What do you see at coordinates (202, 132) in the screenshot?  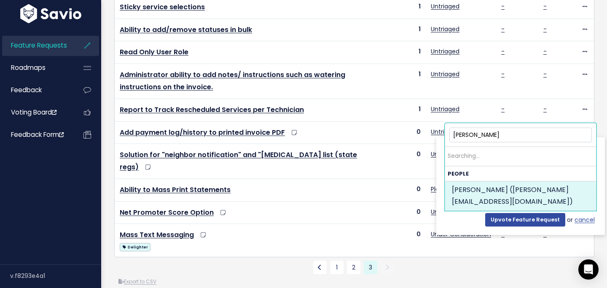 I see `a: Add payment log/history to printed invoice PDF` at bounding box center [202, 132].